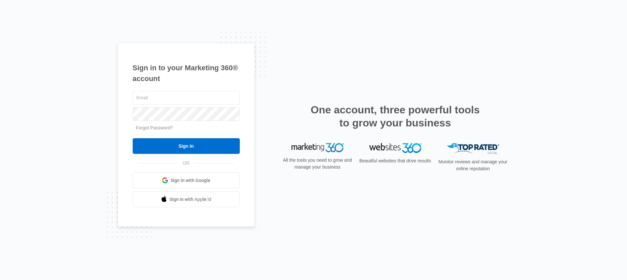  Describe the element at coordinates (186, 98) in the screenshot. I see `input: Email` at that location.